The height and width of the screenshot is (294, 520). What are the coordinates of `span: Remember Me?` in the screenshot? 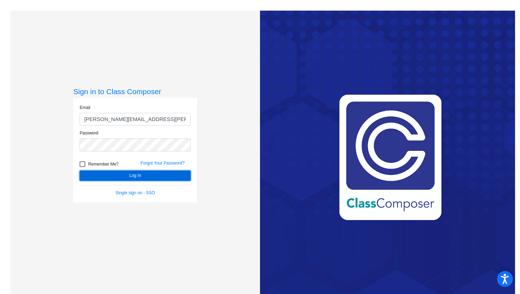 It's located at (103, 164).